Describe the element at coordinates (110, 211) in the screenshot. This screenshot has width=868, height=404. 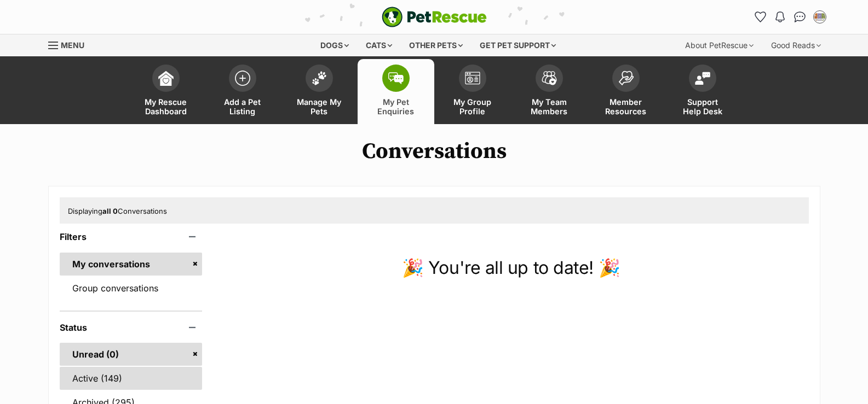
I see `strong: all 0` at that location.